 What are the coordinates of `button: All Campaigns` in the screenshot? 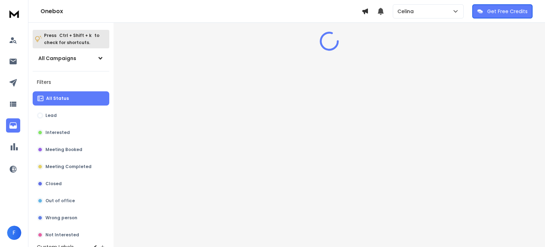 It's located at (71, 58).